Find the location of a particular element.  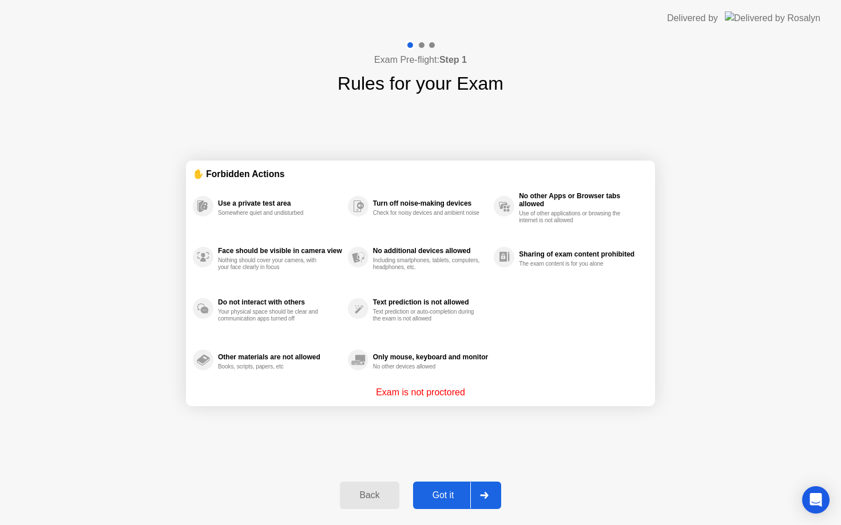

img: Delivered by Rosalyn is located at coordinates (772, 18).